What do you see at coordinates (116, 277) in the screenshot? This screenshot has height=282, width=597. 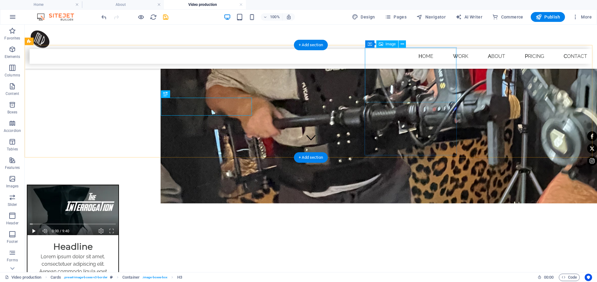 I see `nav: breadcrumb` at bounding box center [116, 277].